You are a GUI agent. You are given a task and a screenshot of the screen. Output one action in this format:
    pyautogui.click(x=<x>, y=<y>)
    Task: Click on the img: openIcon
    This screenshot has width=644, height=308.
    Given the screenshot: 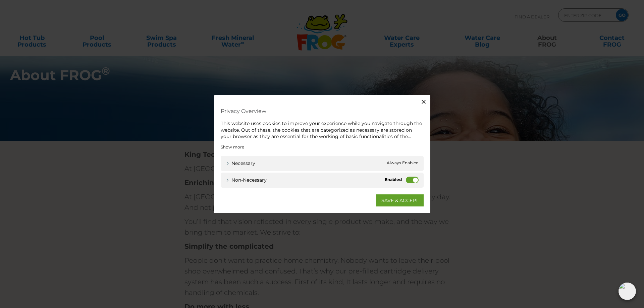 What is the action you would take?
    pyautogui.click(x=627, y=291)
    